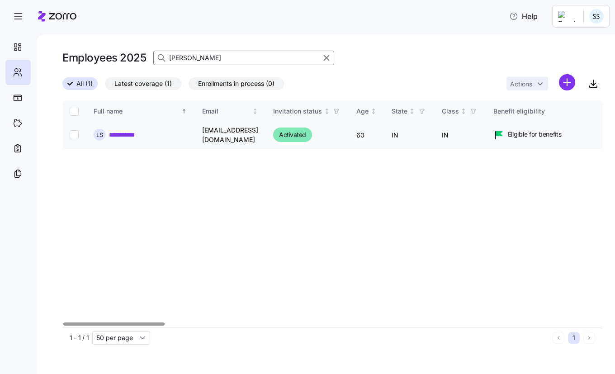  What do you see at coordinates (308, 111) in the screenshot?
I see `th: Invitation statusNot sorted` at bounding box center [308, 111].